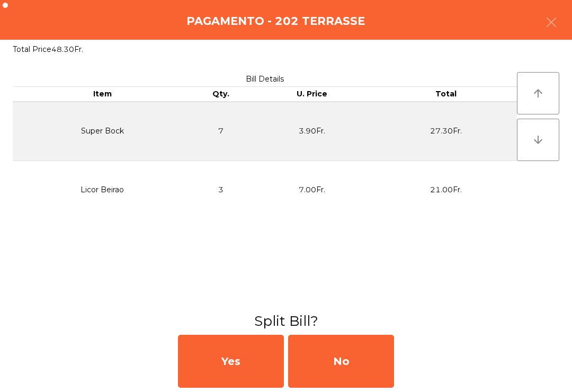 This screenshot has height=392, width=572. I want to click on td: 21.00Fr., so click(446, 190).